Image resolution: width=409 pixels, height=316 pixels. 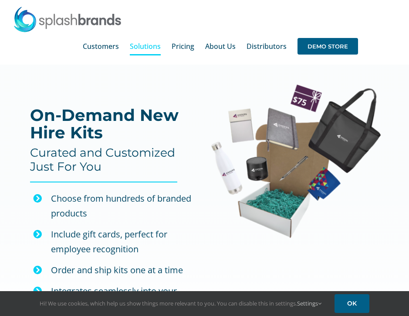 What do you see at coordinates (226, 46) in the screenshot?
I see `nav: Main Menu` at bounding box center [226, 46].